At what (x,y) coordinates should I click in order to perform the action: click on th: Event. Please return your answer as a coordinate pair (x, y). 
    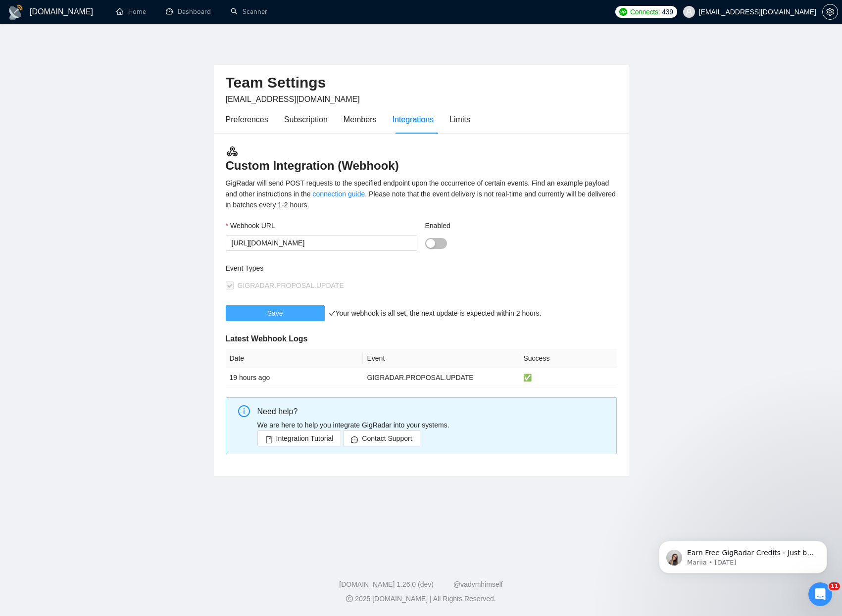
    Looking at the image, I should click on (441, 359).